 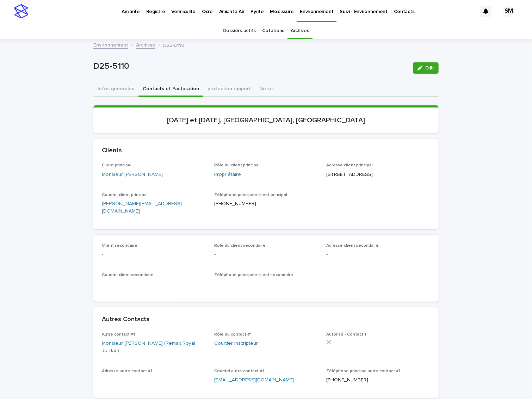 What do you see at coordinates (346, 334) in the screenshot?
I see `span: Autorisé - Contact 1` at bounding box center [346, 334].